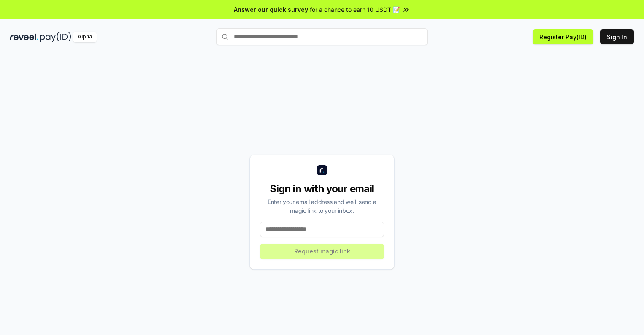 The width and height of the screenshot is (644, 335). Describe the element at coordinates (322, 170) in the screenshot. I see `img: logo_small` at that location.